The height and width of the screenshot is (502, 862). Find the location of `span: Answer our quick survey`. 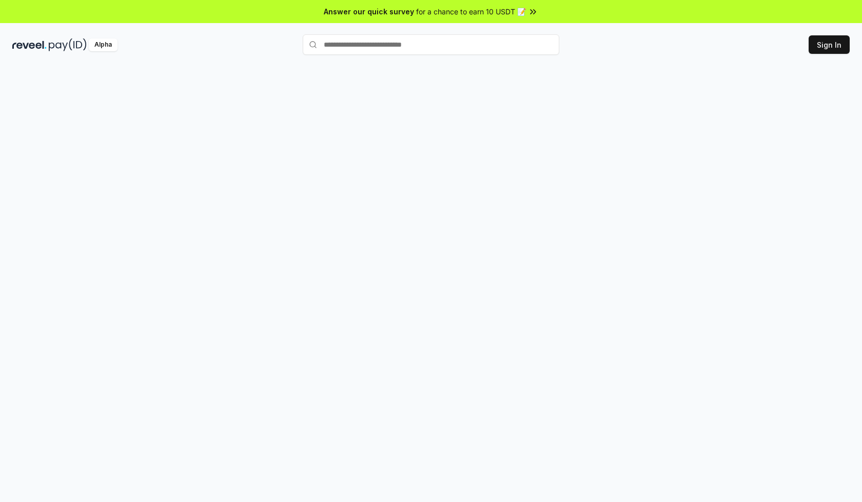

span: Answer our quick survey is located at coordinates (369, 11).